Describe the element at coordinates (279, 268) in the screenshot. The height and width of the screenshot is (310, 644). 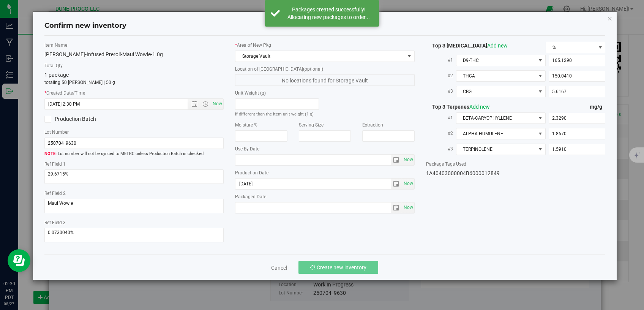
I see `a: Cancel` at that location.